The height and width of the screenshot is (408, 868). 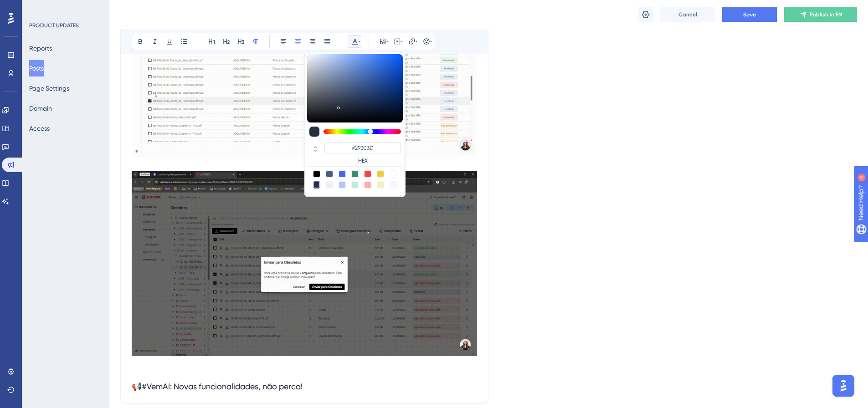 What do you see at coordinates (36, 68) in the screenshot?
I see `button: Posts` at bounding box center [36, 68].